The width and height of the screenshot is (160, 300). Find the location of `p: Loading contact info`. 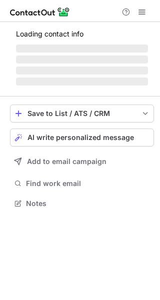

p: Loading contact info is located at coordinates (82, 34).